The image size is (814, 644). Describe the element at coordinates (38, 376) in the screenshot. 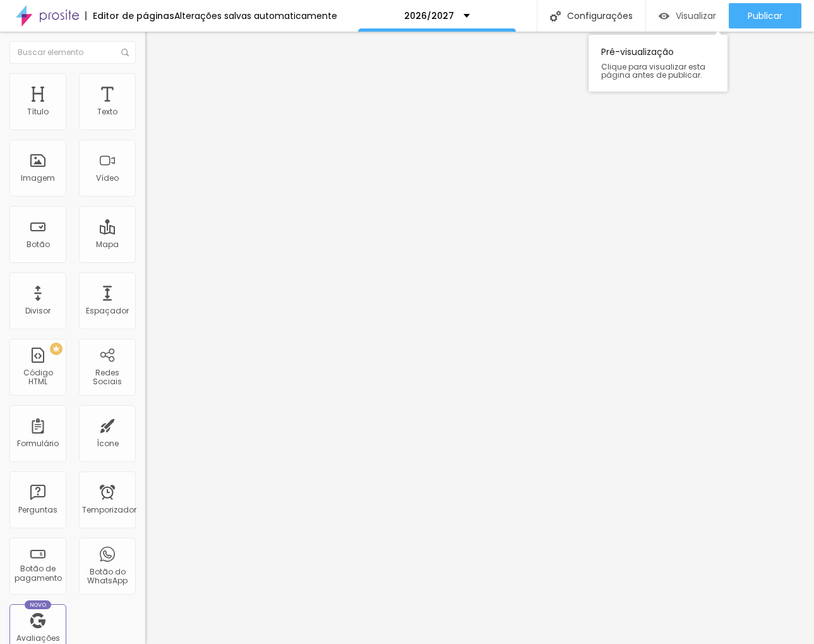

I see `font: Código HTML` at that location.